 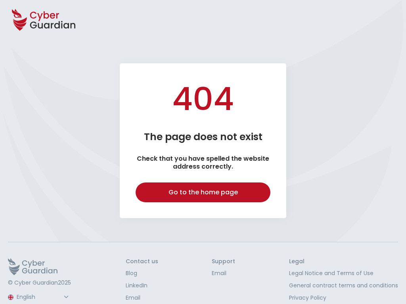 I want to click on a: General contract terms and conditions, so click(x=343, y=286).